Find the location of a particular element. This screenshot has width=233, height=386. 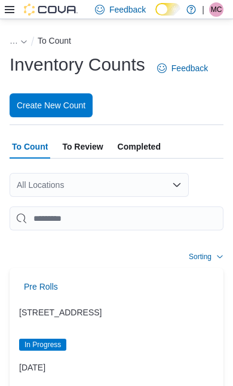

button: To Count is located at coordinates (54, 41).